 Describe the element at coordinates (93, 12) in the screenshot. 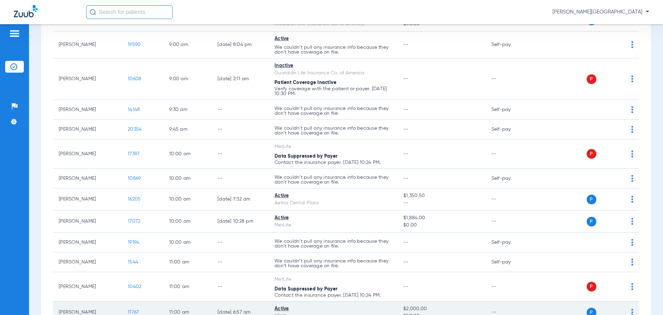

I see `img: Search Icon` at that location.